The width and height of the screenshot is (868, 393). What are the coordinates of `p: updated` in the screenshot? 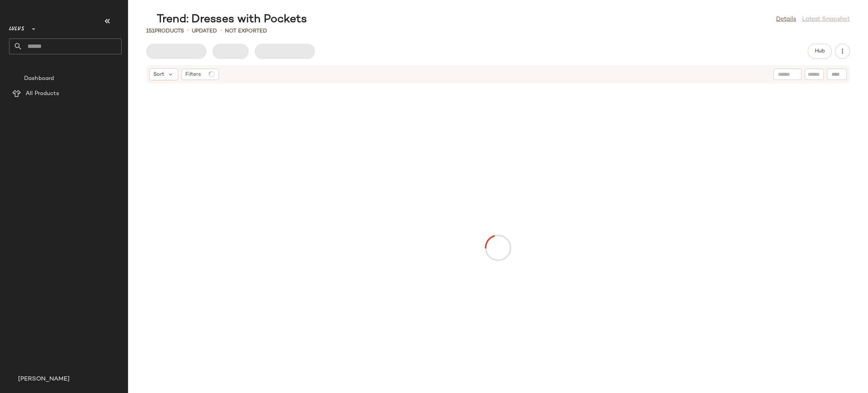 It's located at (204, 31).